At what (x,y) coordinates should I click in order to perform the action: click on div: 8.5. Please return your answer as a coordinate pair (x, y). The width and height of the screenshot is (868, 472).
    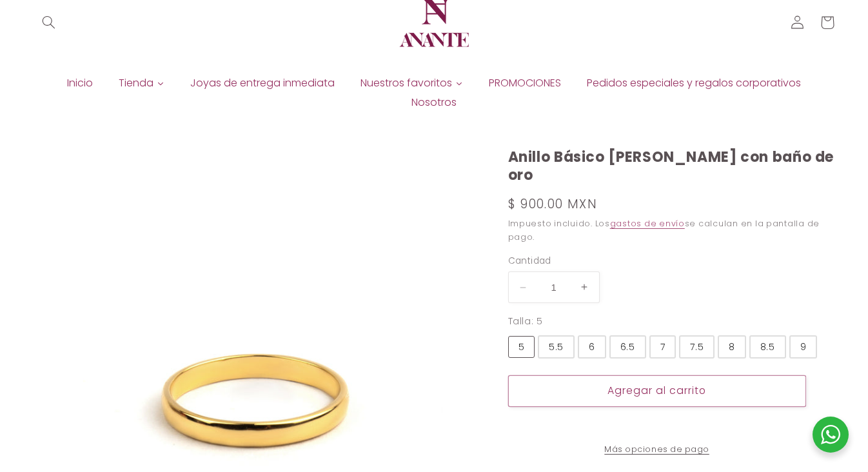
    Looking at the image, I should click on (767, 347).